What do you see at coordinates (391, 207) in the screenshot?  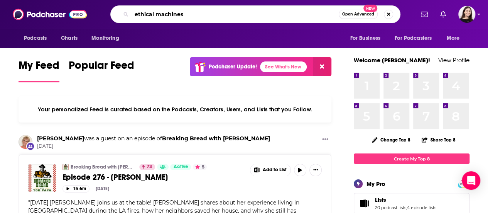 I see `a: 20 podcast lists` at bounding box center [391, 207].